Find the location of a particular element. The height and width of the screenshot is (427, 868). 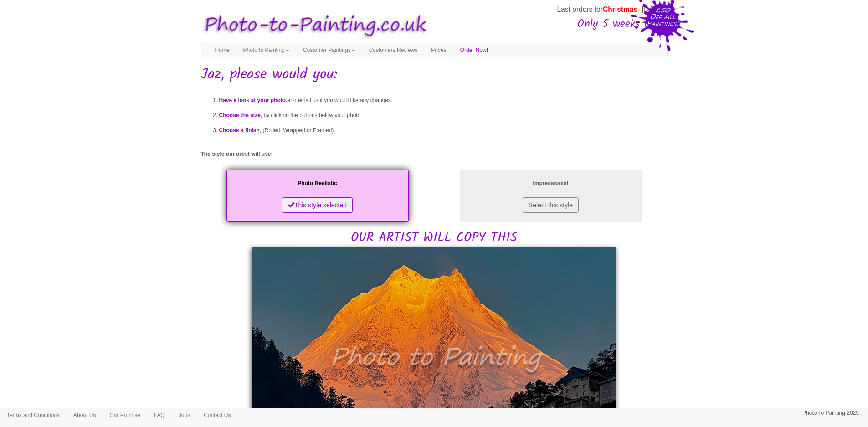

button: This style selected is located at coordinates (317, 205).